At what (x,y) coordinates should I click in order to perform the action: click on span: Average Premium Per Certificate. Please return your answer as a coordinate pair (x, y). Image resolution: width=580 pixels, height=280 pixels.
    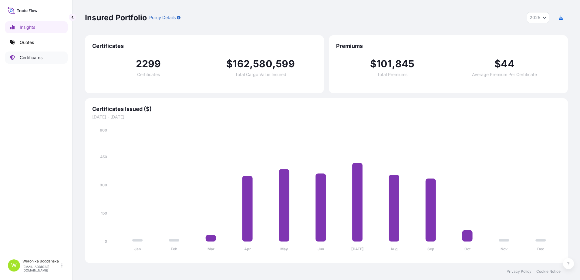
    Looking at the image, I should click on (504, 75).